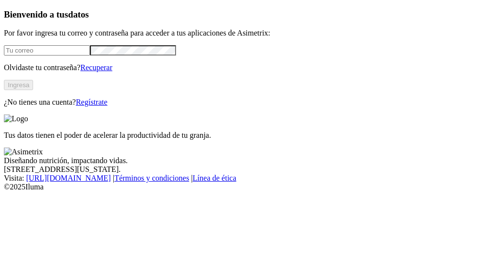 The width and height of the screenshot is (498, 262). I want to click on a: Regístrate, so click(91, 102).